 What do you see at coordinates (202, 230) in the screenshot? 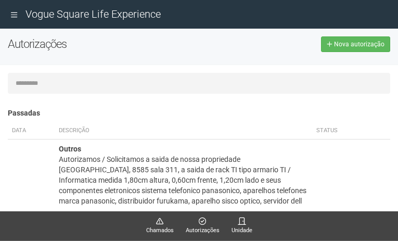
I see `span: Autorizações` at bounding box center [202, 230].